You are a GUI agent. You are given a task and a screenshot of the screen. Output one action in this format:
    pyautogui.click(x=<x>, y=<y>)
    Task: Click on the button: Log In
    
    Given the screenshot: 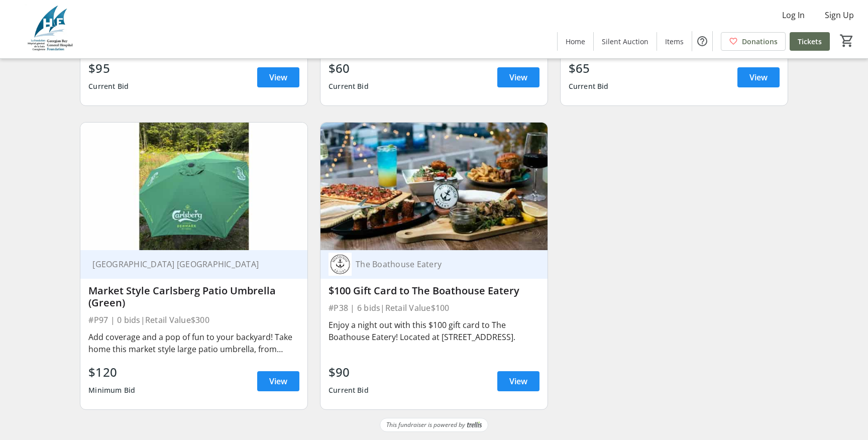 What is the action you would take?
    pyautogui.click(x=793, y=15)
    